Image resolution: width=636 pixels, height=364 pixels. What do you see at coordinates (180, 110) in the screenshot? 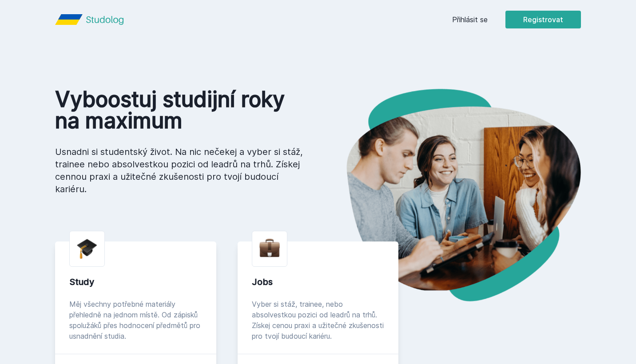
I see `h1: Vyboostuj studijní roky na maximum` at bounding box center [180, 110].